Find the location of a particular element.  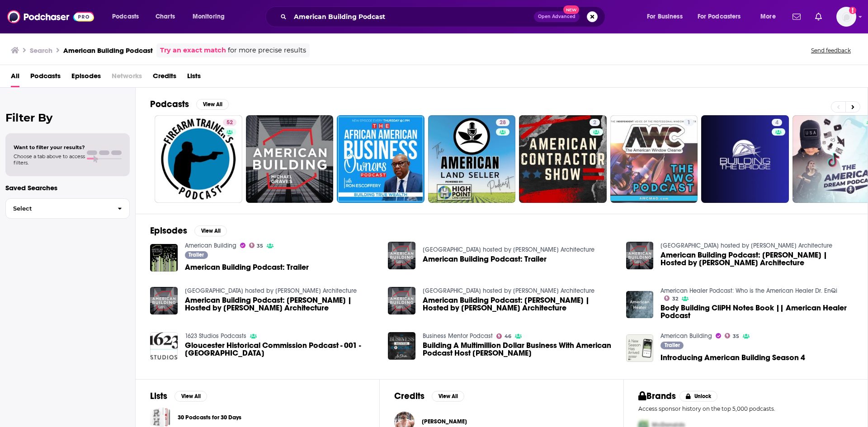

span: Networks is located at coordinates (126, 78).